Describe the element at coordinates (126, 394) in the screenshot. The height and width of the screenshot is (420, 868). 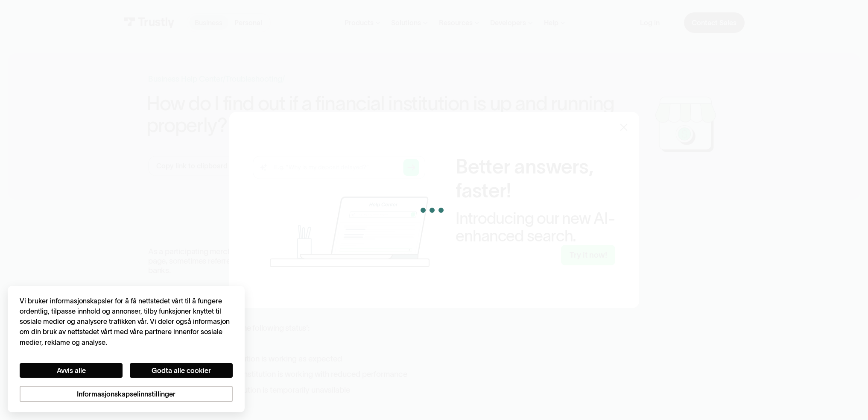
I see `button: Informasjonskapselinnstillinger` at that location.